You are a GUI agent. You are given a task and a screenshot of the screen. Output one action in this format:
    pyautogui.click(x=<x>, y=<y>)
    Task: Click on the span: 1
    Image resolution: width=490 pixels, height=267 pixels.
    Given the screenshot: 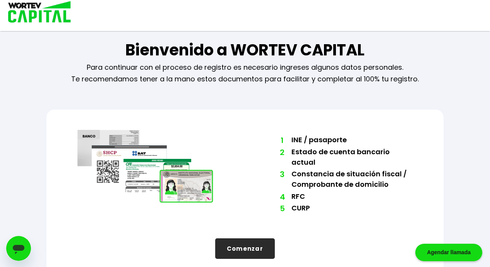 What is the action you would take?
    pyautogui.click(x=282, y=140)
    